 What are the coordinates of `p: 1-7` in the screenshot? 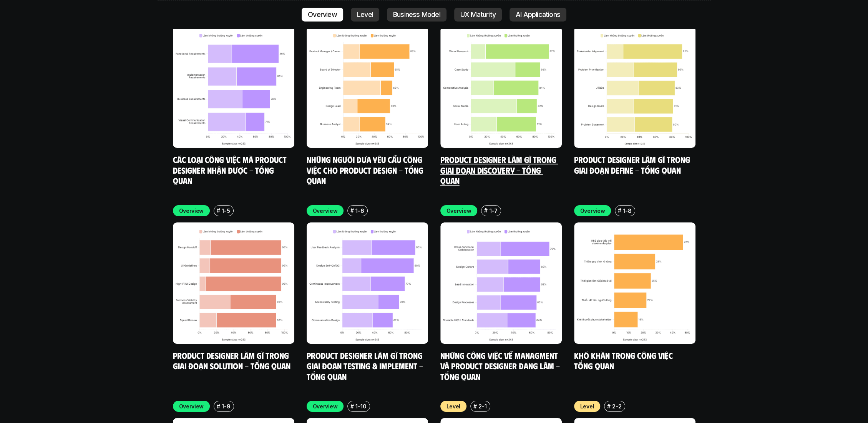 It's located at (493, 211).